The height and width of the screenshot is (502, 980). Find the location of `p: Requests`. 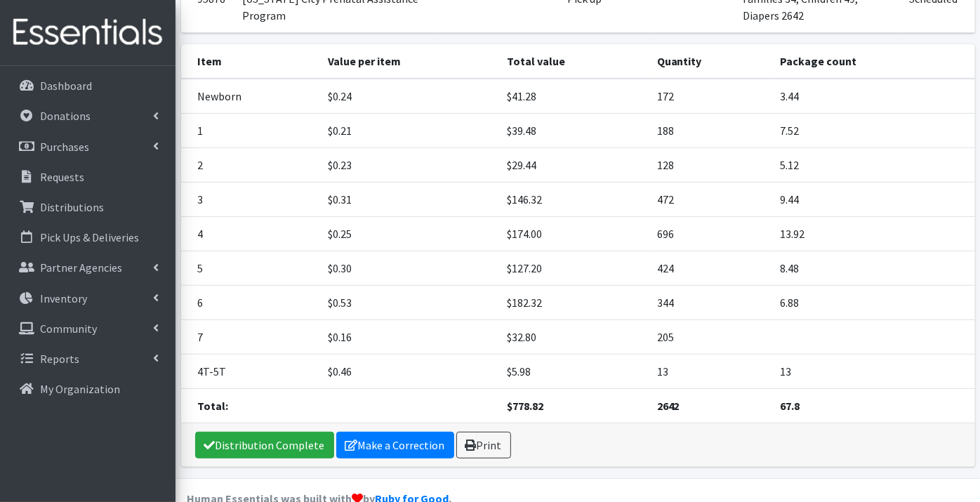

p: Requests is located at coordinates (62, 177).